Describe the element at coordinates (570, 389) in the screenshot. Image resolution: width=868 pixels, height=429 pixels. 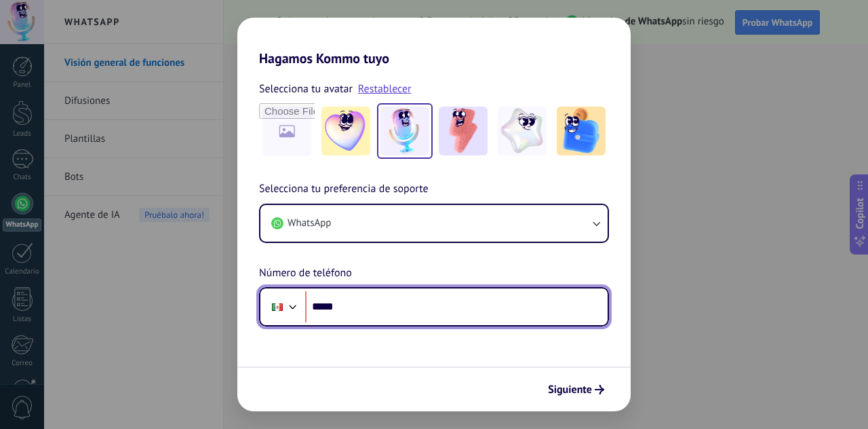
I see `span: Siguiente` at that location.